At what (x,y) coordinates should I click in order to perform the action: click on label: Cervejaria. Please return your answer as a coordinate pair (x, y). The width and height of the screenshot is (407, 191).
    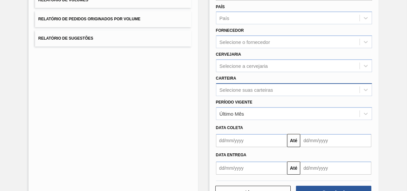
    Looking at the image, I should click on (229, 54).